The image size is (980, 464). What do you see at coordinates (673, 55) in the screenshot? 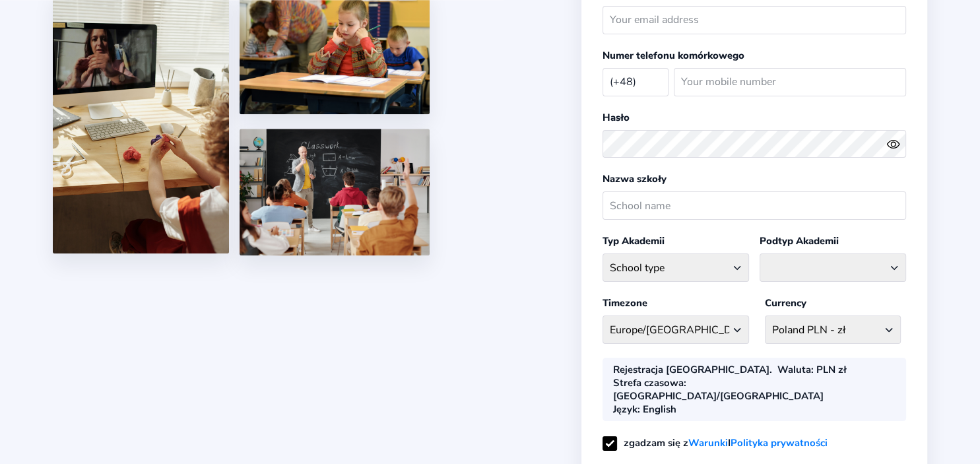
I see `label: Numer telefonu komórkowego` at bounding box center [673, 55].